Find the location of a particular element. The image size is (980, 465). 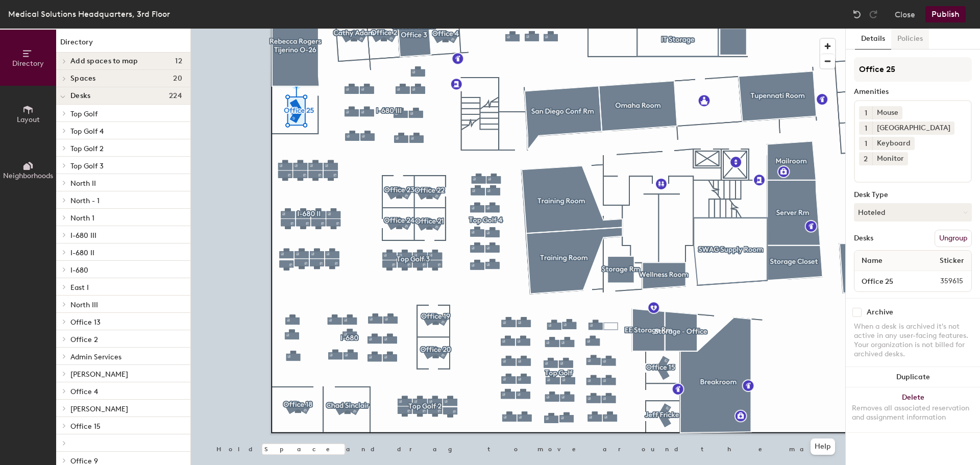

span: Top Golf is located at coordinates (84, 114).